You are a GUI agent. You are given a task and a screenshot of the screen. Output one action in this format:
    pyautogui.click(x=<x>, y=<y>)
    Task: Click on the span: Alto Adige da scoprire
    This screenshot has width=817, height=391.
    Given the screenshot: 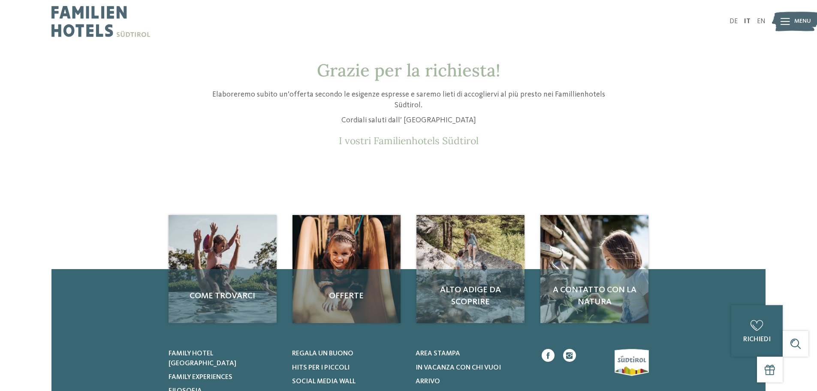 What is the action you would take?
    pyautogui.click(x=470, y=296)
    